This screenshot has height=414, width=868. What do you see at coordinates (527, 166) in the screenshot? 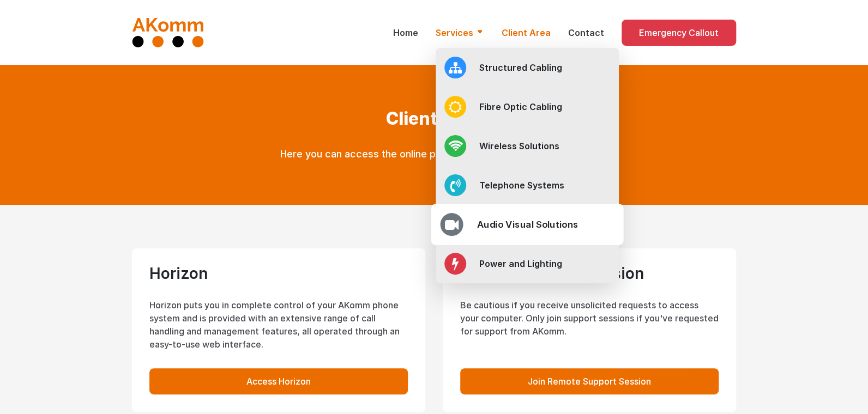
I see `div: Services` at bounding box center [527, 166].